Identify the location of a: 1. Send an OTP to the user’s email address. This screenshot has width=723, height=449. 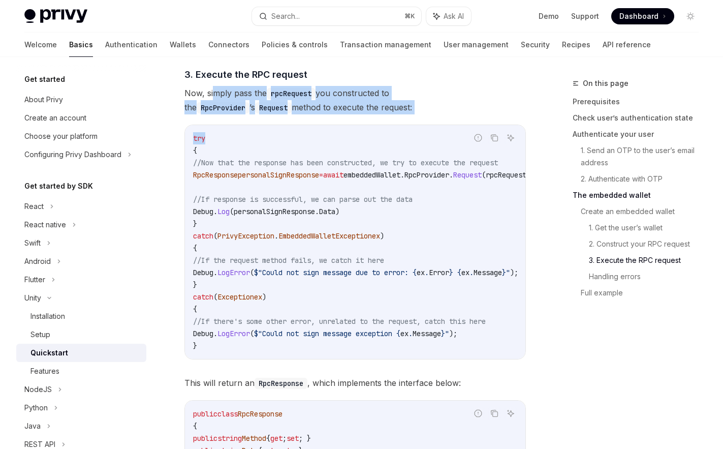
(644, 156).